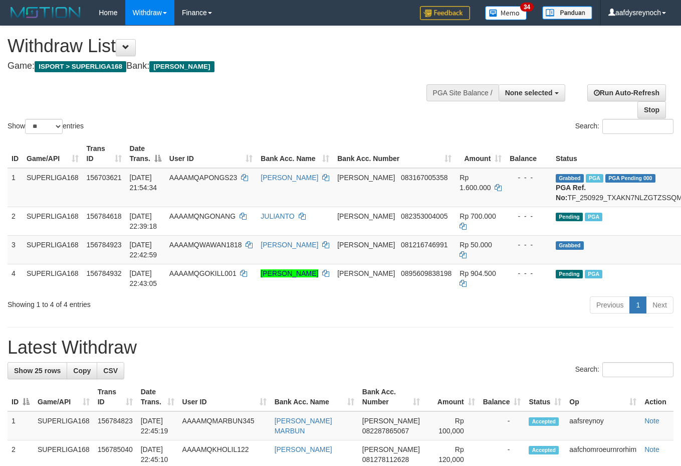 The height and width of the screenshot is (466, 681). I want to click on th: ID: activate to sort column descending, so click(21, 396).